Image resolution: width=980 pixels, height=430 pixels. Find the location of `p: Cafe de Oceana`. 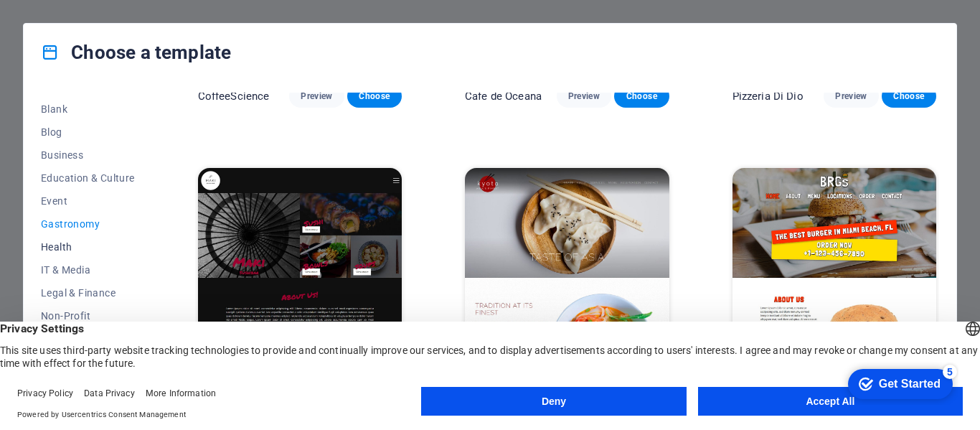

p: Cafe de Oceana is located at coordinates (503, 96).